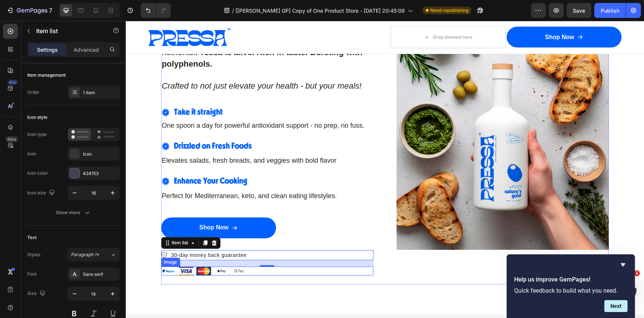 This screenshot has height=318, width=644. What do you see at coordinates (108, 161) in the screenshot?
I see `strong: Cooking` at bounding box center [108, 161].